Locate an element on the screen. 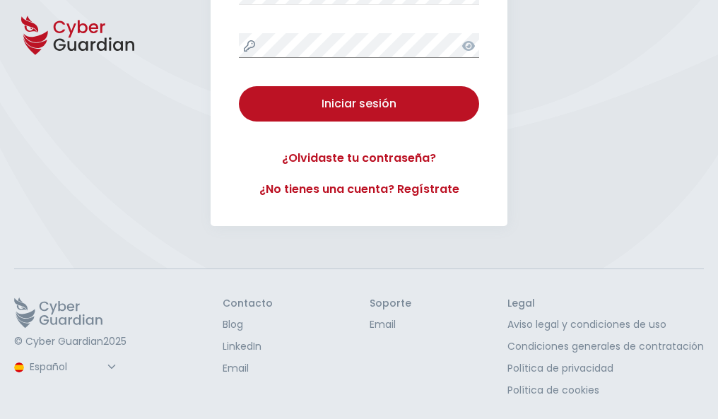 This screenshot has width=718, height=419. h3: Legal is located at coordinates (606, 304).